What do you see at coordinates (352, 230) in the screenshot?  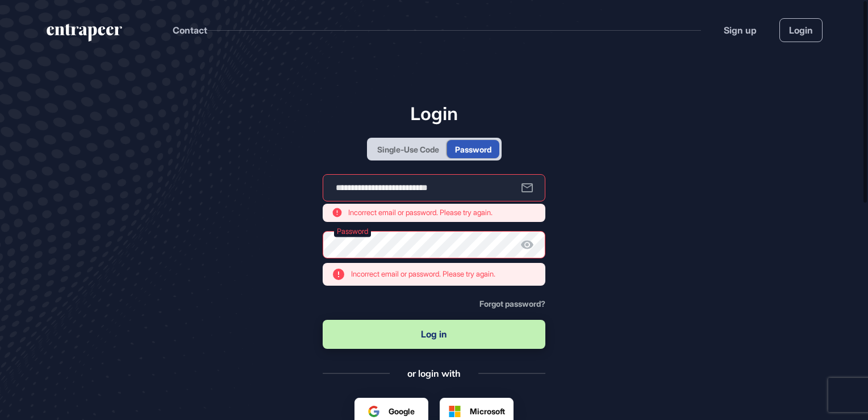 I see `label: Password` at bounding box center [352, 230].